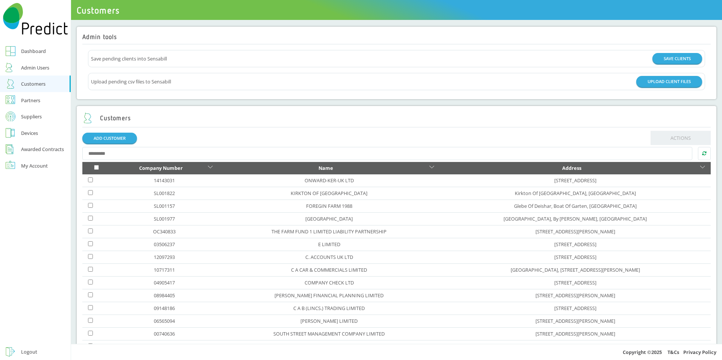 The image size is (722, 360). Describe the element at coordinates (164, 232) in the screenshot. I see `a: OC340833` at that location.